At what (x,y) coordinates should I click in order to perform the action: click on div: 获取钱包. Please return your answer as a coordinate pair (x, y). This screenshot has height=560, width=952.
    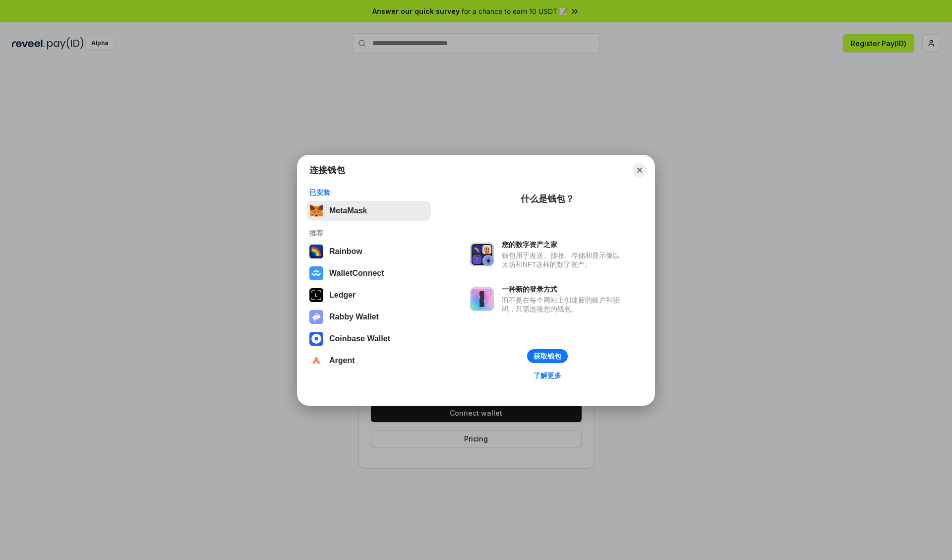
    Looking at the image, I should click on (548, 356).